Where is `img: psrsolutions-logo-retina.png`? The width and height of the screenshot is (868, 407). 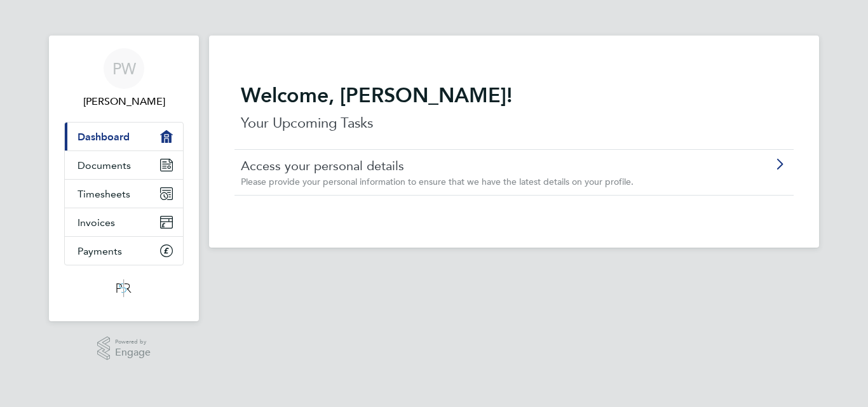 img: psrsolutions-logo-retina.png is located at coordinates (124, 288).